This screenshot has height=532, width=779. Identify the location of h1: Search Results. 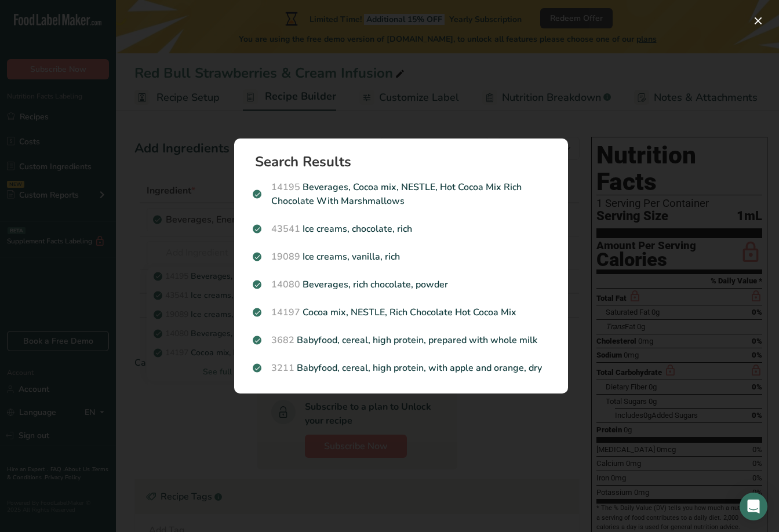
(406, 162).